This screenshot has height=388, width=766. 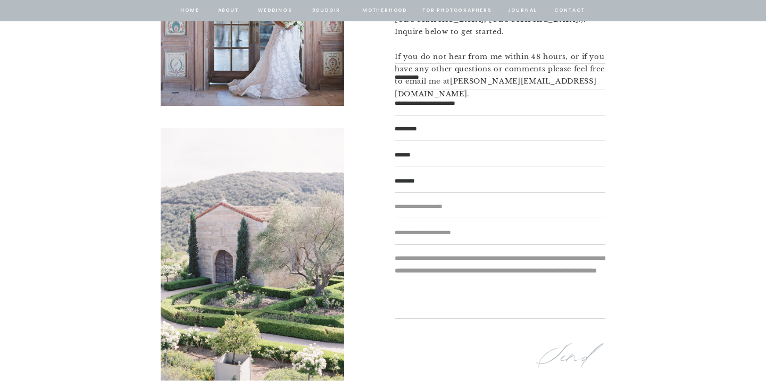 What do you see at coordinates (190, 11) in the screenshot?
I see `a: home` at bounding box center [190, 11].